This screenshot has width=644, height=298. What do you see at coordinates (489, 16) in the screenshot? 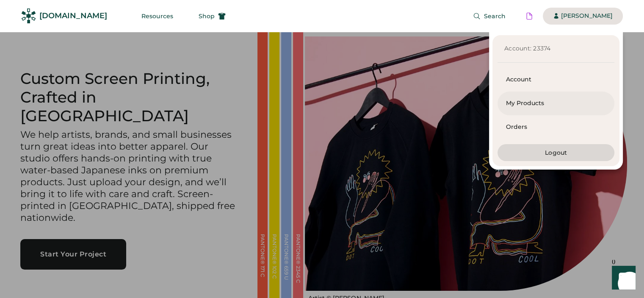
I see `button: Search` at bounding box center [489, 16].